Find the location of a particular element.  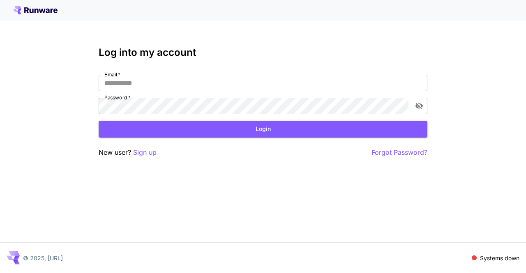

button: Sign up is located at coordinates (145, 152).